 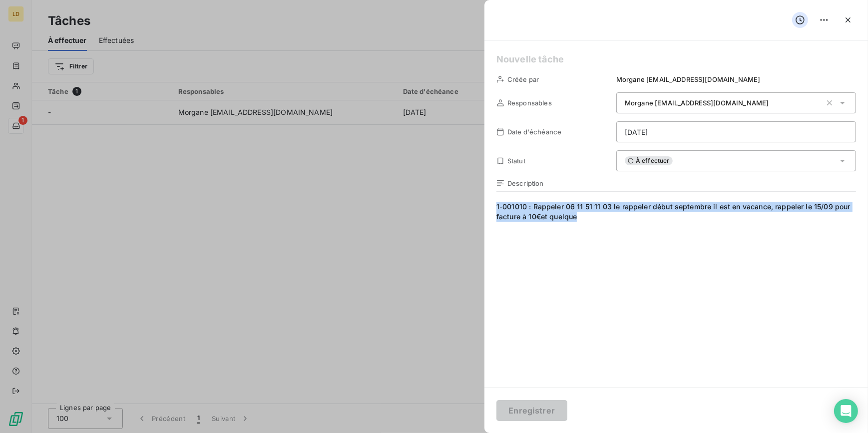 I want to click on span: Description, so click(x=525, y=183).